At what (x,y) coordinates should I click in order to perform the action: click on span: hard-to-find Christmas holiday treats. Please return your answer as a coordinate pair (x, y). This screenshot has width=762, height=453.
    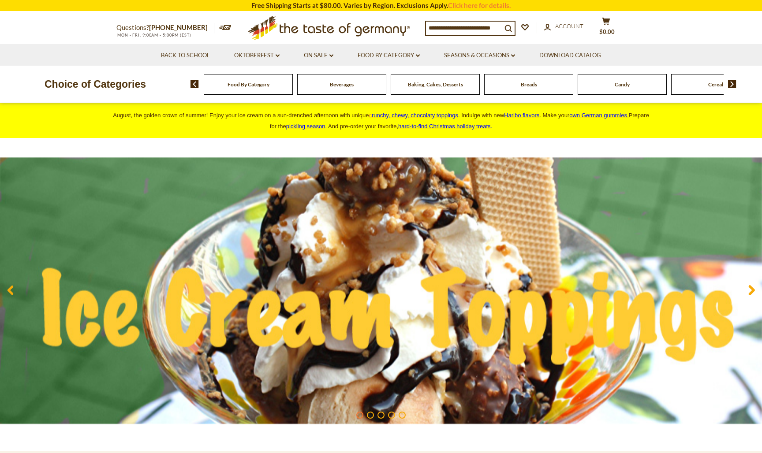
    Looking at the image, I should click on (445, 126).